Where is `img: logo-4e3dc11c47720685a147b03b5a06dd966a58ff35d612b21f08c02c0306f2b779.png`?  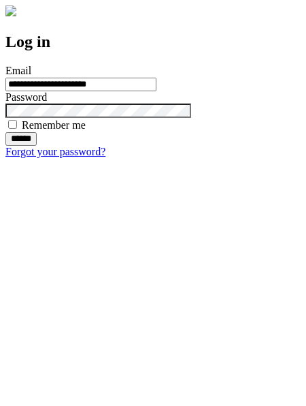 img: logo-4e3dc11c47720685a147b03b5a06dd966a58ff35d612b21f08c02c0306f2b779.png is located at coordinates (11, 11).